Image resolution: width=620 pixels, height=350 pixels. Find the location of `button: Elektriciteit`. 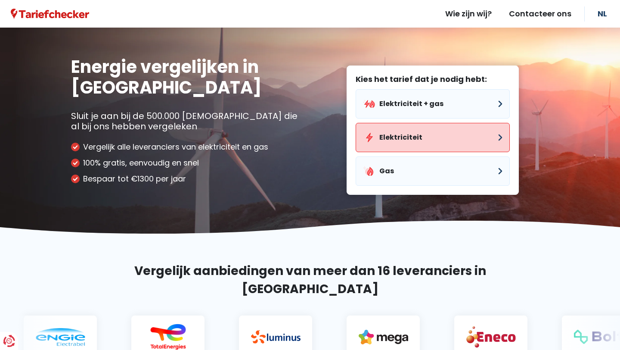

button: Elektriciteit is located at coordinates (433, 137).